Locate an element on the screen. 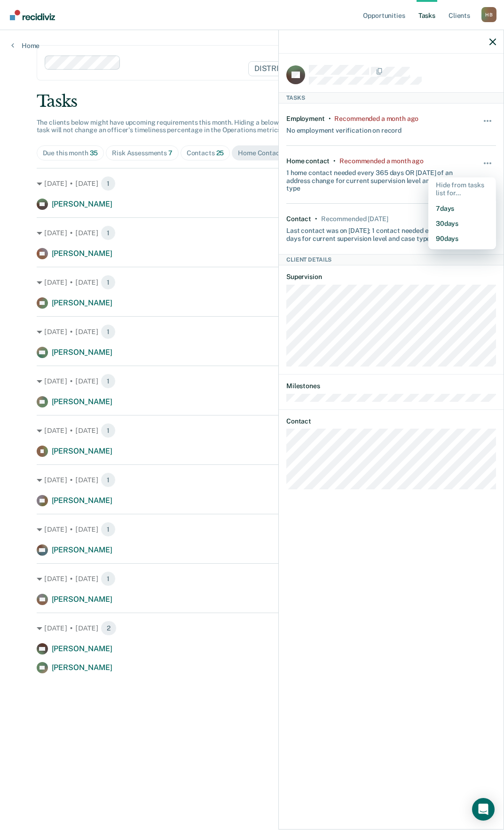 The height and width of the screenshot is (830, 504). div: Employment is located at coordinates (306, 119).